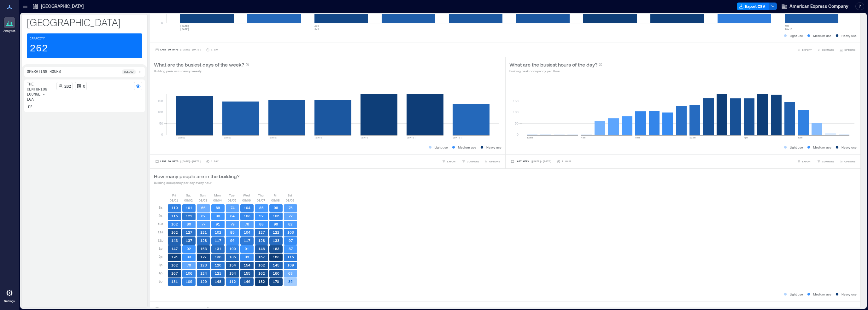 The image size is (868, 310). What do you see at coordinates (261, 224) in the screenshot?
I see `text: 88` at bounding box center [261, 224].